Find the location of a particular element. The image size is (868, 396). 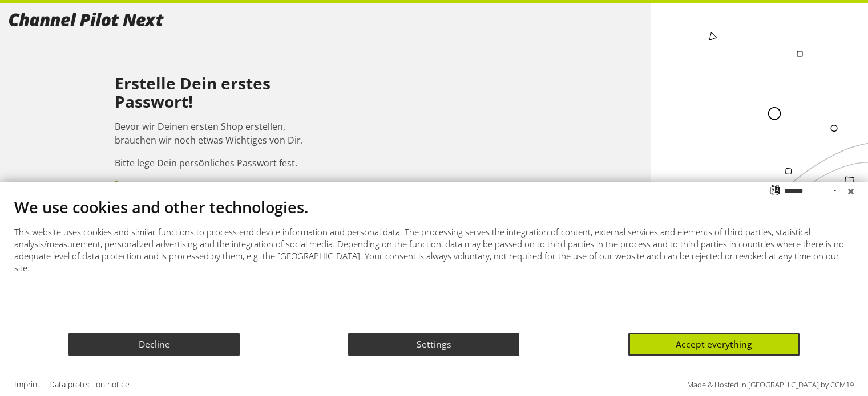

button: Accept everything is located at coordinates (713, 345).